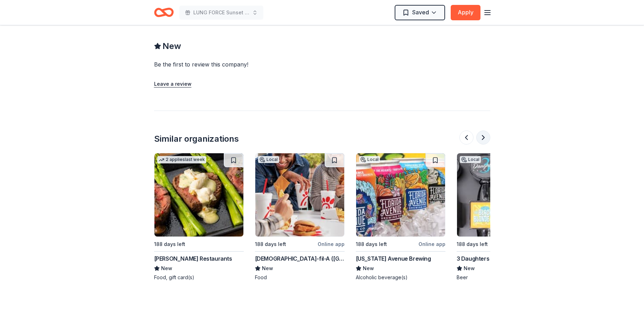  What do you see at coordinates (244, 64) in the screenshot?
I see `div: Be the first to review this company!` at bounding box center [244, 64].